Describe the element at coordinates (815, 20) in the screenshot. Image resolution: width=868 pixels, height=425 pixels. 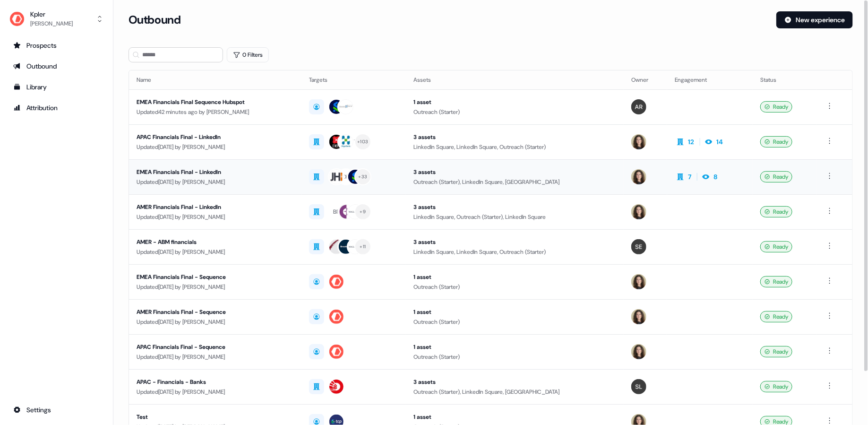
I see `a: New experience` at that location.